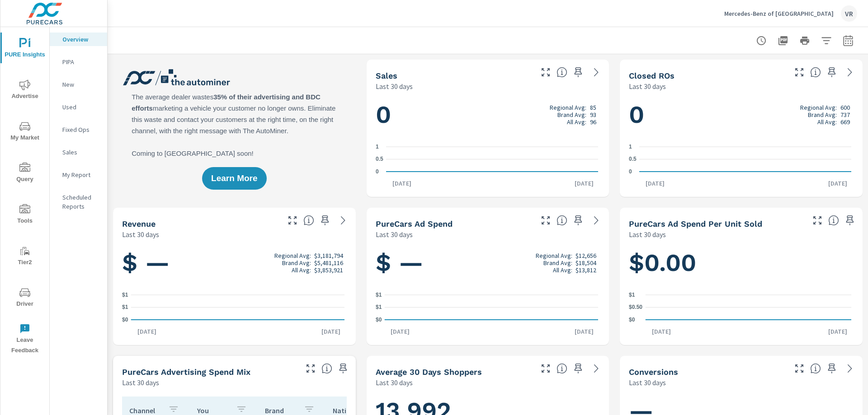  I want to click on h5: PureCars Ad Spend Per Unit Sold, so click(695, 224).